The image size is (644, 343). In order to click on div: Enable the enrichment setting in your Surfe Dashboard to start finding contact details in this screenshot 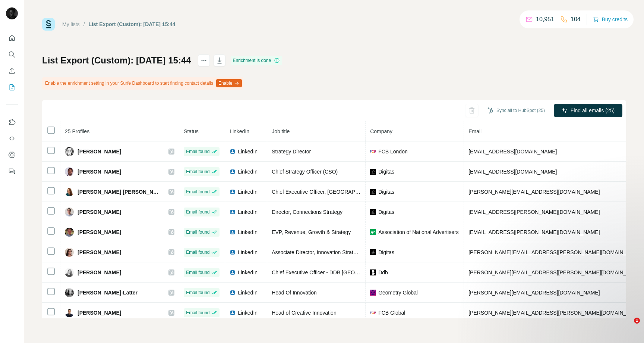, I will do `click(143, 83)`.